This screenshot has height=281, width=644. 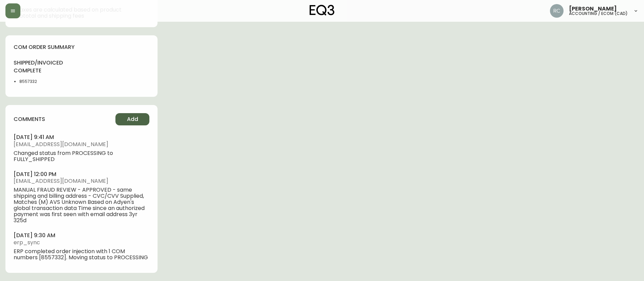 I want to click on span: Add, so click(x=132, y=119).